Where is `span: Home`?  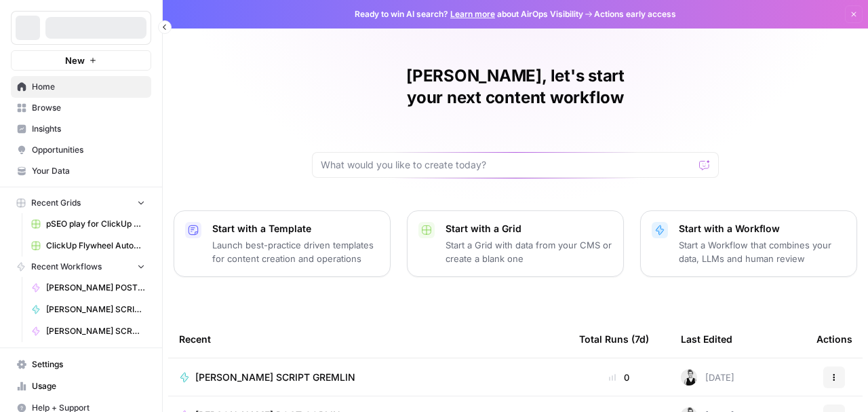
span: Home is located at coordinates (88, 86).